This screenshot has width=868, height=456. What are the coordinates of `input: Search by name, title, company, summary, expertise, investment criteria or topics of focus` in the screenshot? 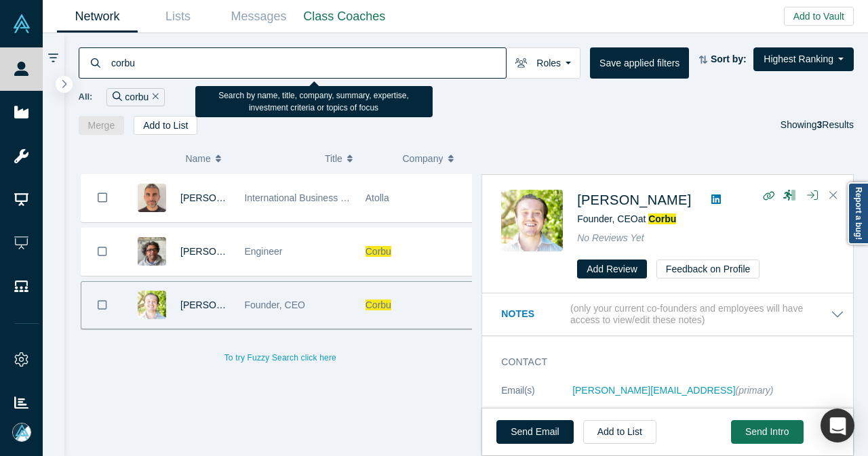 It's located at (308, 63).